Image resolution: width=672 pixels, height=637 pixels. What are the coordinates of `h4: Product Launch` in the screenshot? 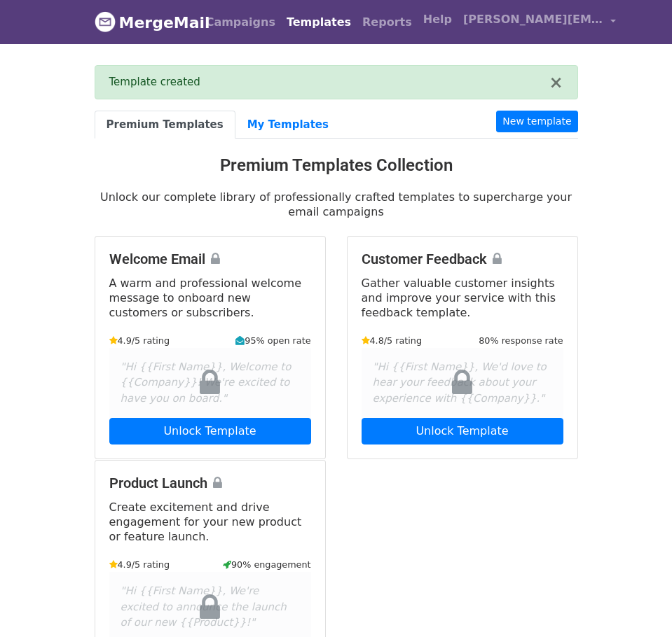 It's located at (210, 483).